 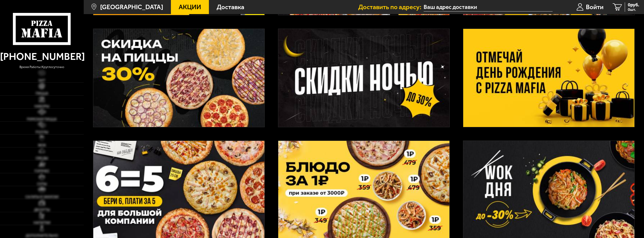 I want to click on span: Войти, so click(x=595, y=7).